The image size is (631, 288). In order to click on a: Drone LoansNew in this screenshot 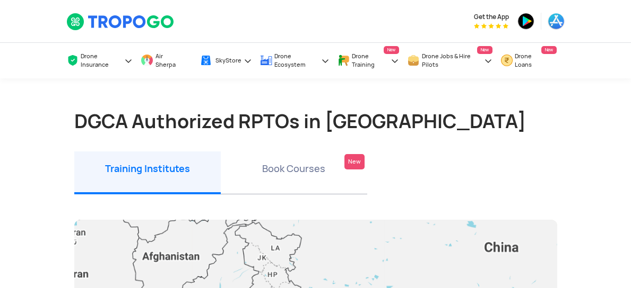, I will do `click(528, 60)`.